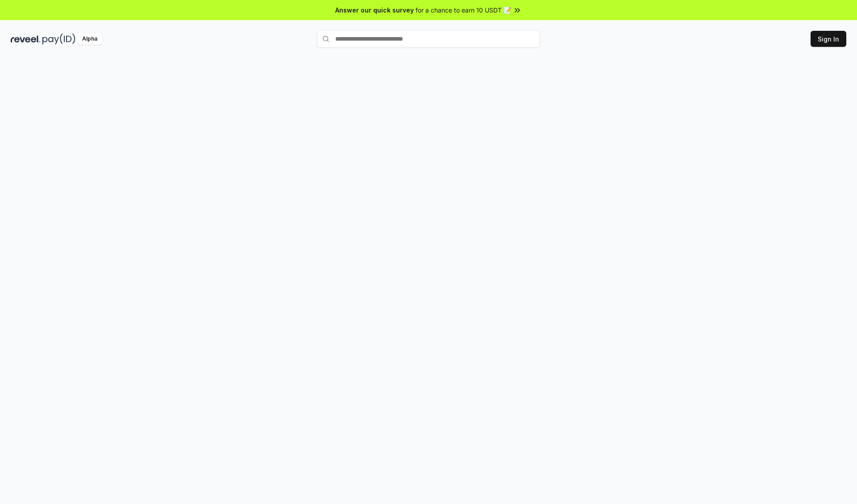 The width and height of the screenshot is (857, 504). What do you see at coordinates (90, 39) in the screenshot?
I see `div: Alpha` at bounding box center [90, 39].